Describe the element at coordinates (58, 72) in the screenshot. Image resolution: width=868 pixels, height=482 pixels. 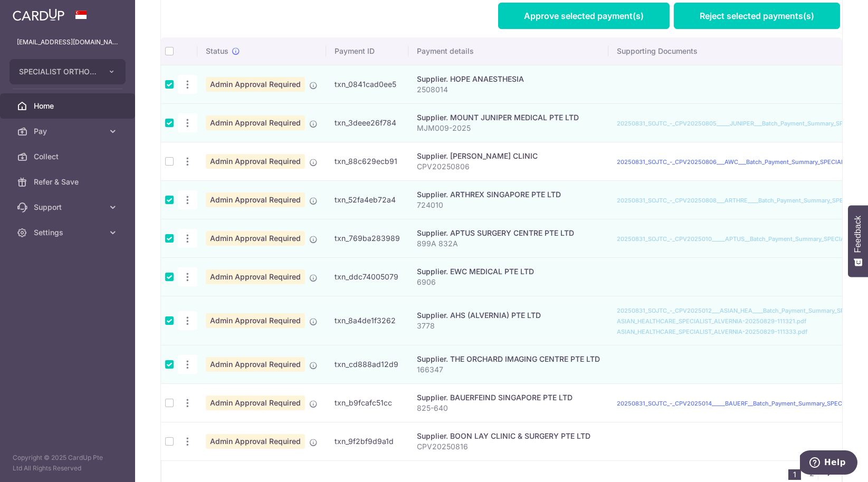
I see `span: SPECIALIST ORTHOPAEDIC JOINT TRAUMA CENTRE PTE. LTD.` at that location.